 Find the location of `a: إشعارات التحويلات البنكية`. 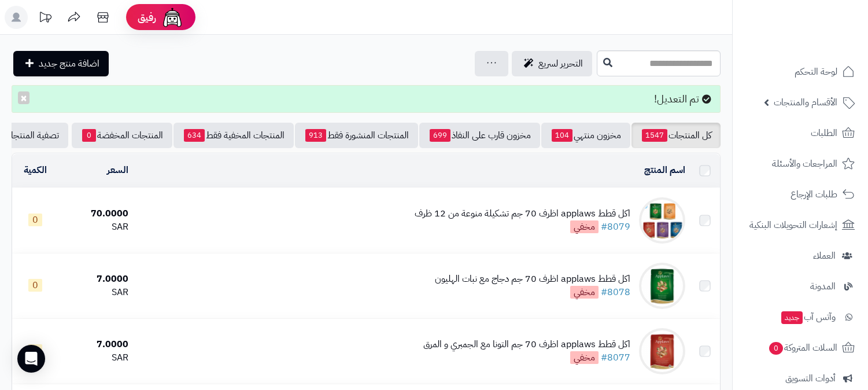

a: إشعارات التحويلات البنكية is located at coordinates (800, 225).